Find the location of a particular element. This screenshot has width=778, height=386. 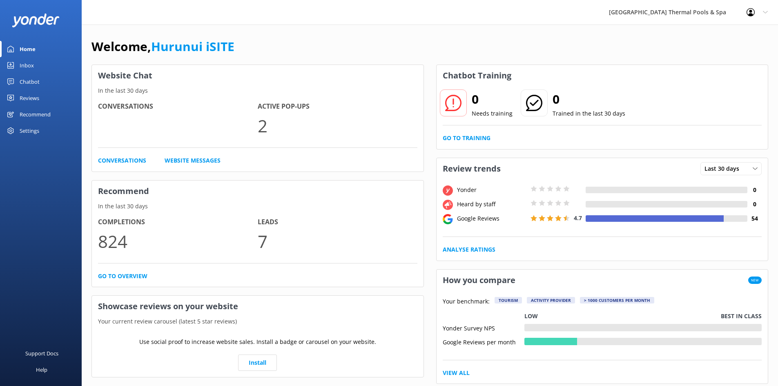

a: Go to overview is located at coordinates (122, 276).